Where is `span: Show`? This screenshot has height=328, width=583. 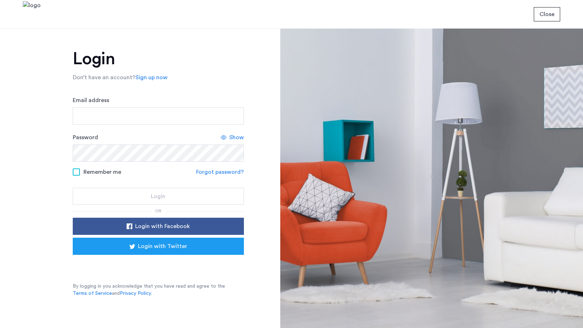 span: Show is located at coordinates (237, 137).